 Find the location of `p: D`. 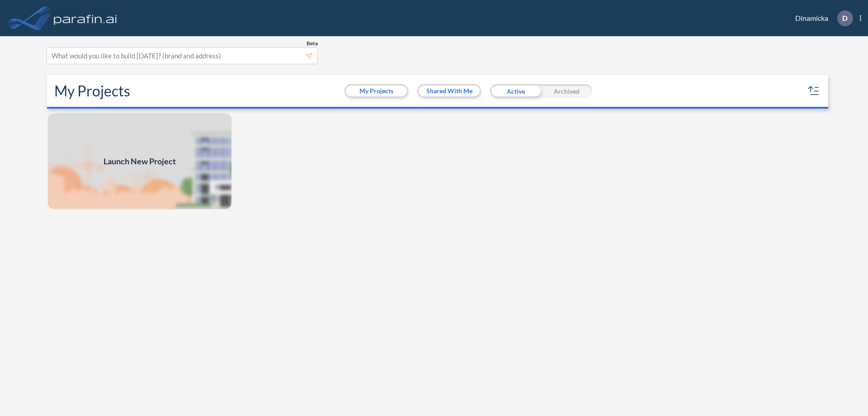

p: D is located at coordinates (845, 18).